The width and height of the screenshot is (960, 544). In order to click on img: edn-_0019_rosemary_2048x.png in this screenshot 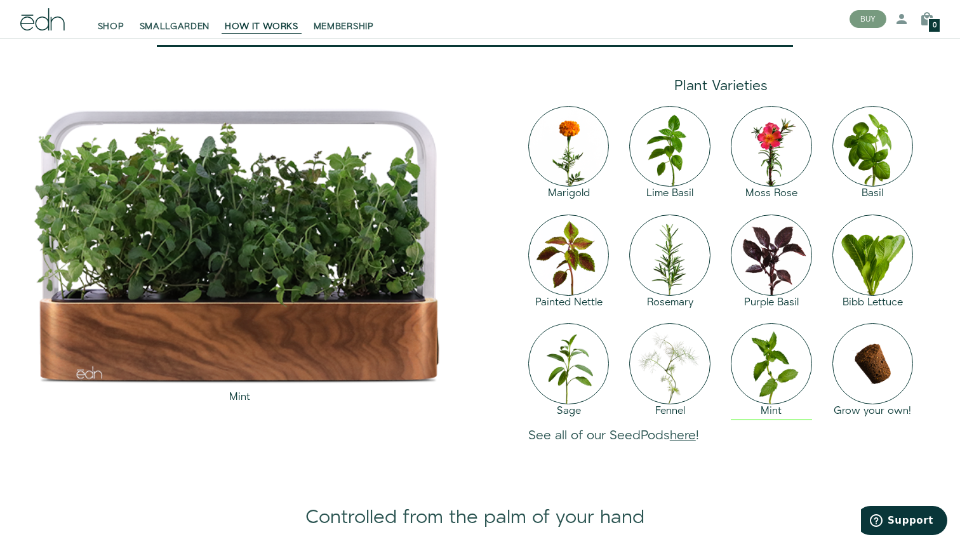, I will do `click(670, 255)`.